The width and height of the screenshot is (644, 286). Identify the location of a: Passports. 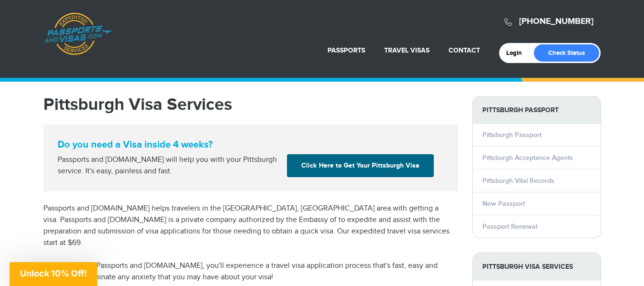
(346, 50).